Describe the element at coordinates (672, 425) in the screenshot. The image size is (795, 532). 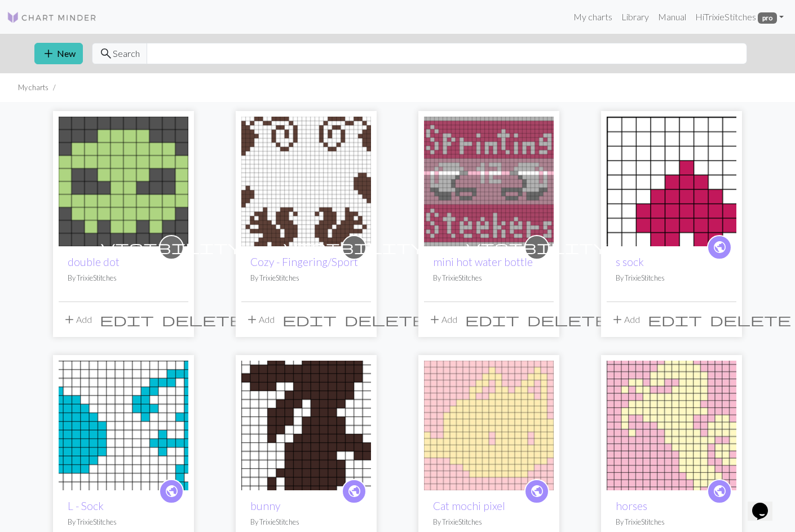
I see `img: horses` at that location.